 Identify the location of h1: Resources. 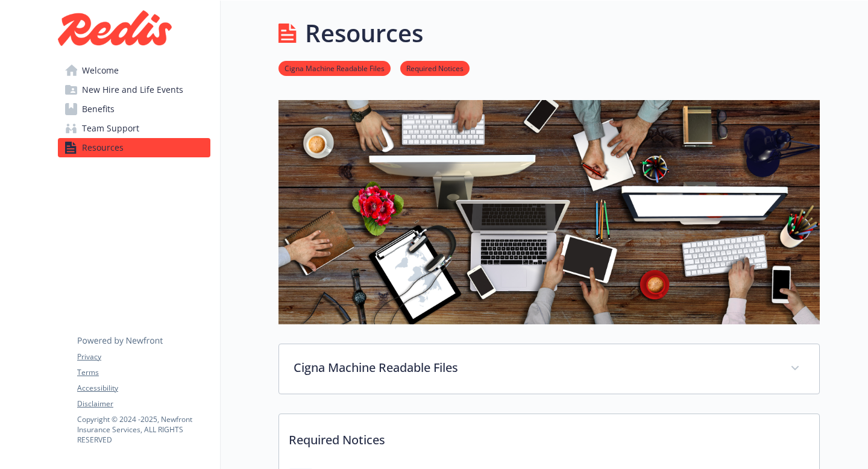
(364, 33).